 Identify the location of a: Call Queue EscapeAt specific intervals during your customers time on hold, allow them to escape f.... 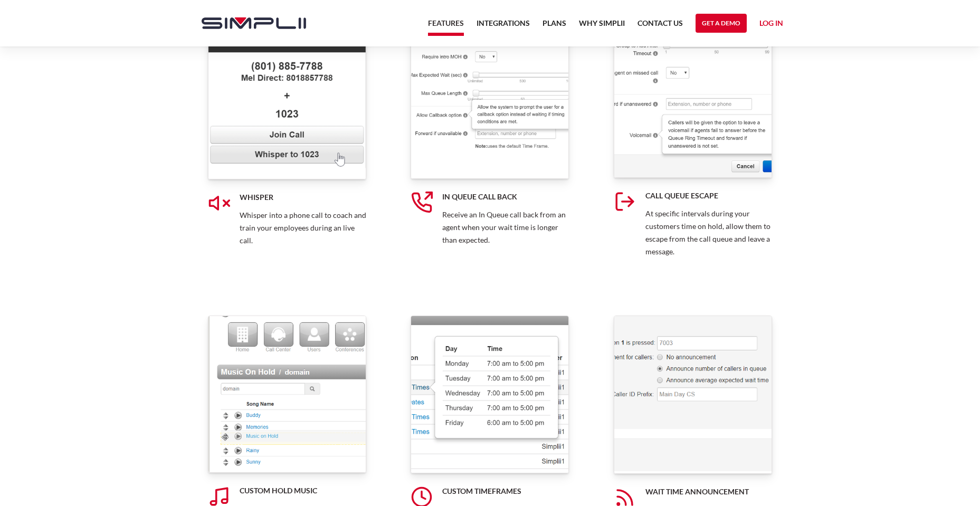
(693, 146).